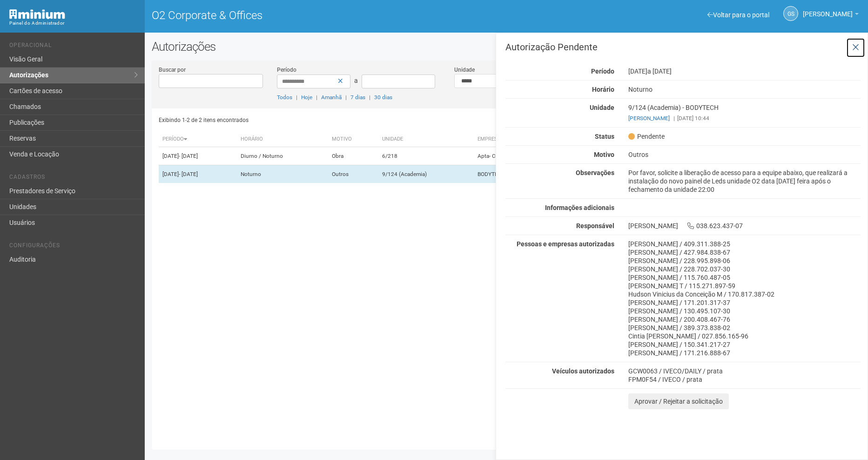  What do you see at coordinates (282, 140) in the screenshot?
I see `th: Horário` at bounding box center [282, 140].